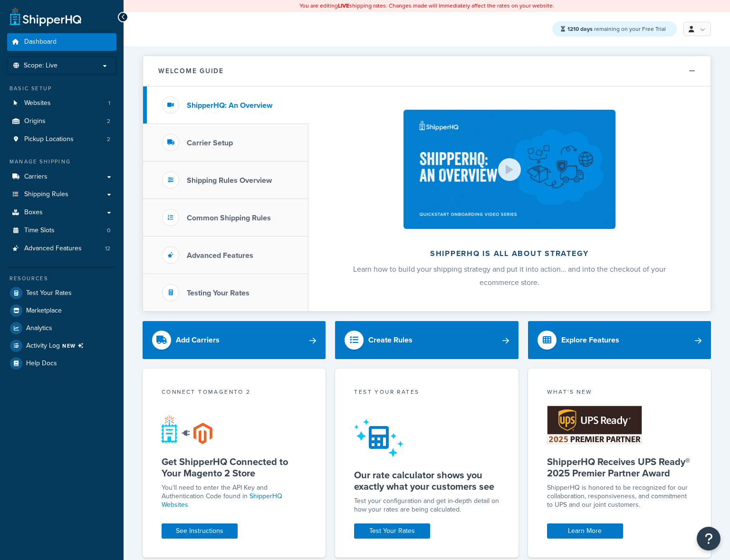 The width and height of the screenshot is (730, 560). I want to click on span: Time Slots, so click(40, 230).